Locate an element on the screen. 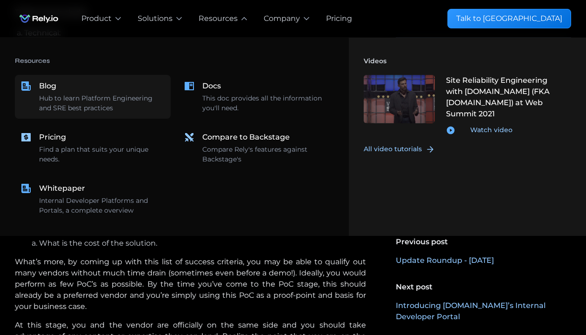 This screenshot has width=586, height=335. div: All video tutorials is located at coordinates (392, 149).